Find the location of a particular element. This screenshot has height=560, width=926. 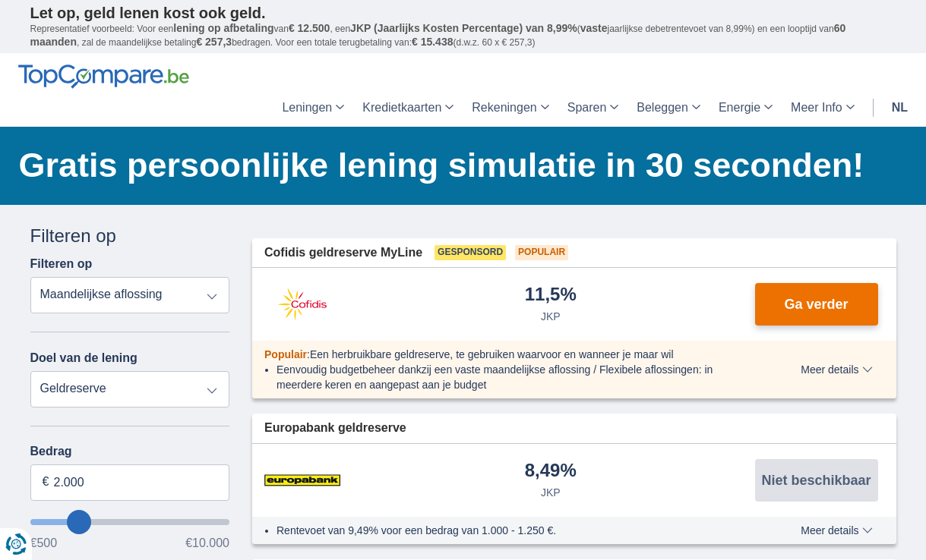

div: 11,5% is located at coordinates (551, 295).